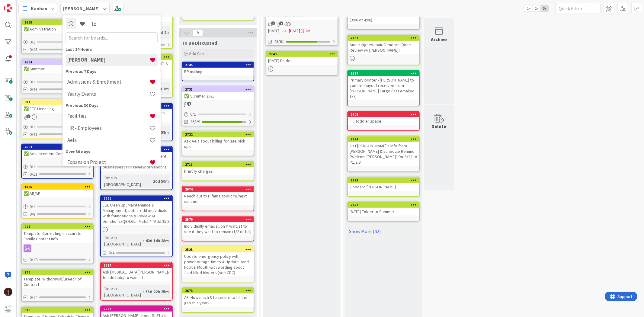  Describe the element at coordinates (57, 285) in the screenshot. I see `a: 976Template: Withdrawal/Breech of Contract0/14` at that location.